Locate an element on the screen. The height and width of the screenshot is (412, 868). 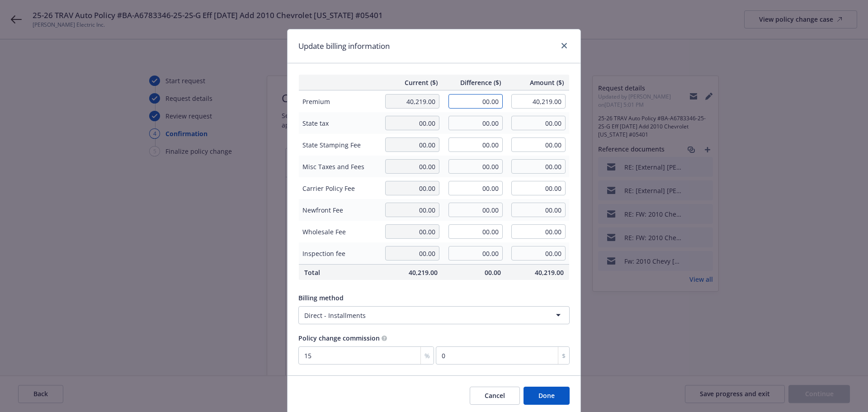
a: close is located at coordinates (564, 46).